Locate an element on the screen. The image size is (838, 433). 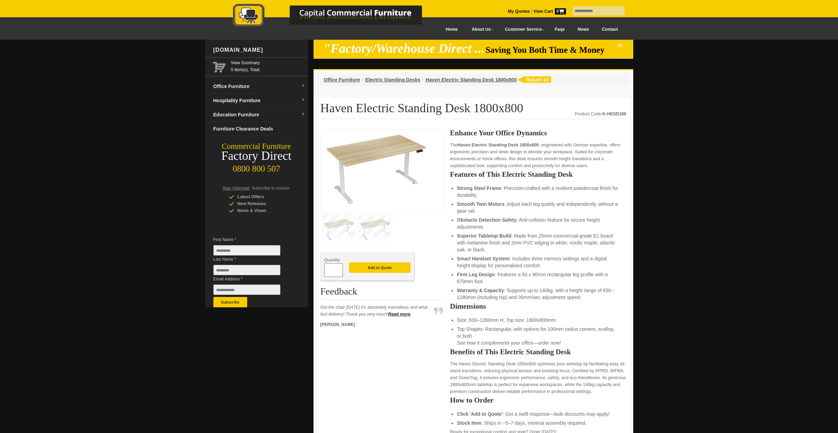
a: Hospitality Furnituredropdown is located at coordinates (259, 100).